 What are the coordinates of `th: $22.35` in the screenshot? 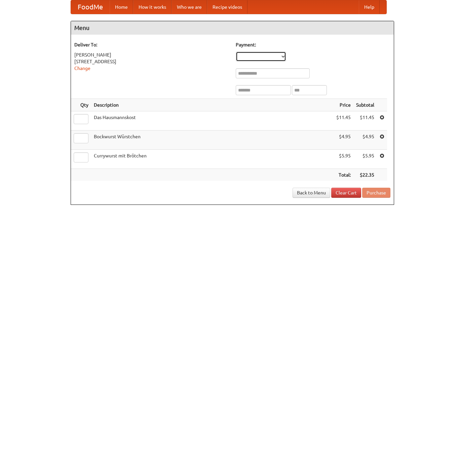 It's located at (365, 175).